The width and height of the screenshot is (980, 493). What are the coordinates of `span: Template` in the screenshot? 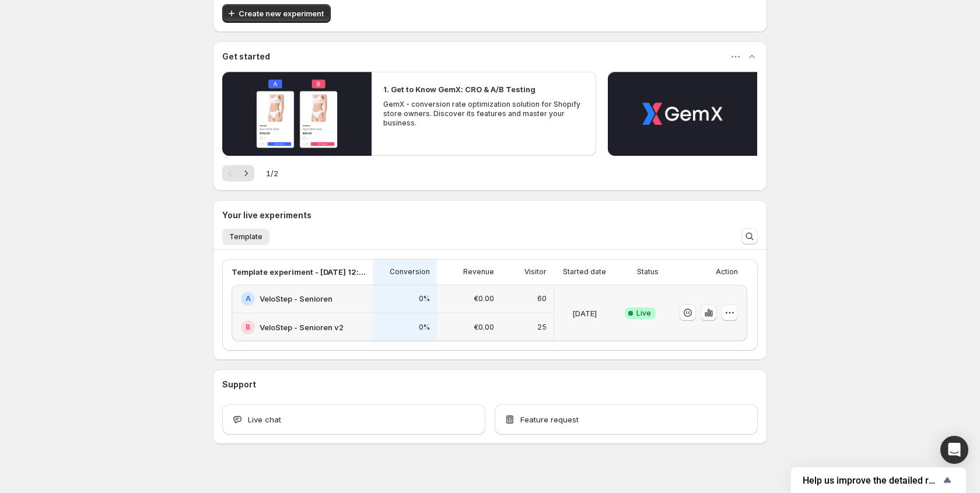 It's located at (246, 237).